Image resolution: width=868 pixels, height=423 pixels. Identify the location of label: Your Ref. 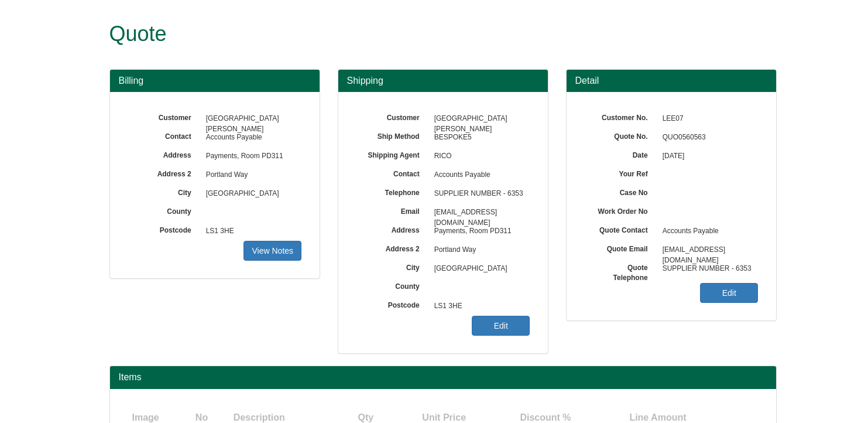
(620, 172).